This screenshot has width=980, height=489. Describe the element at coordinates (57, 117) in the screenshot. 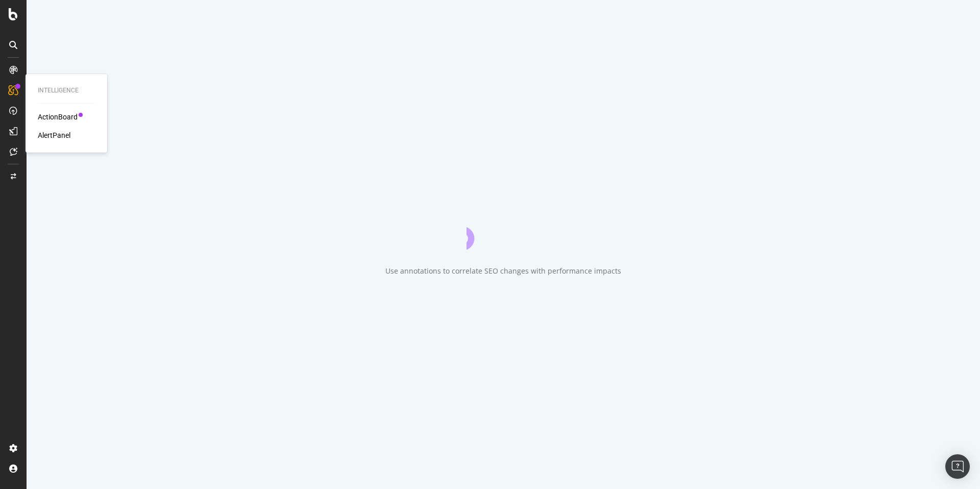

I see `a: ActionBoard` at that location.